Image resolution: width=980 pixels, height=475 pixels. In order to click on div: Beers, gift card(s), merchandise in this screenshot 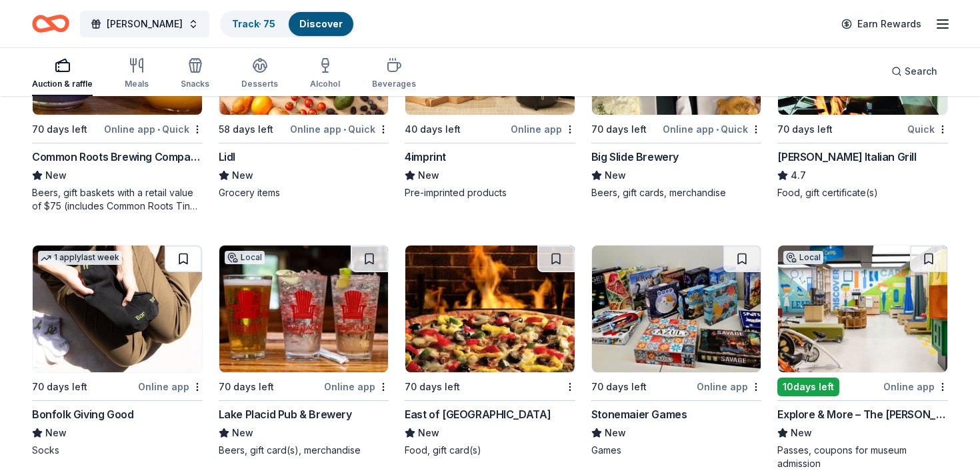, I will do `click(304, 450)`.